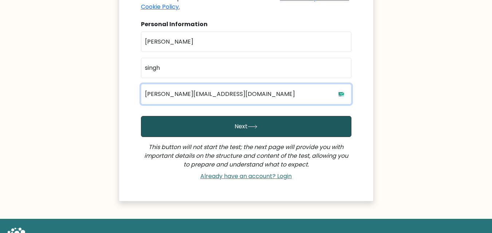 The height and width of the screenshot is (233, 492). What do you see at coordinates (246, 176) in the screenshot?
I see `a: Already have an account? Login` at bounding box center [246, 176].